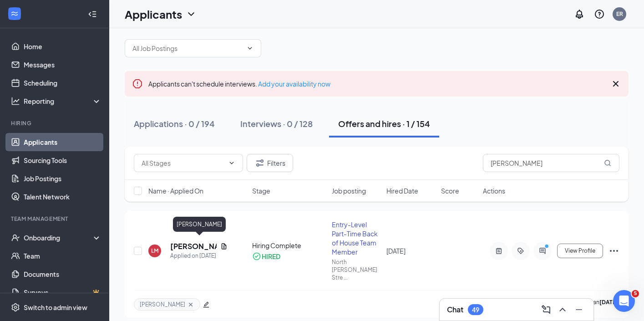 The width and height of the screenshot is (644, 321). What do you see at coordinates (276, 124) in the screenshot?
I see `div: Interviews · 0 / 128` at bounding box center [276, 124].